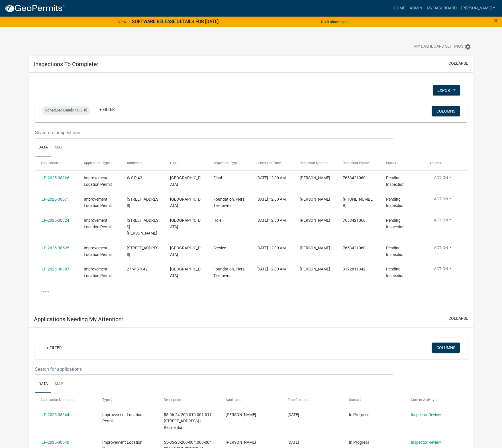 This screenshot has height=448, width=502. What do you see at coordinates (446, 90) in the screenshot?
I see `button: Export` at bounding box center [446, 90].